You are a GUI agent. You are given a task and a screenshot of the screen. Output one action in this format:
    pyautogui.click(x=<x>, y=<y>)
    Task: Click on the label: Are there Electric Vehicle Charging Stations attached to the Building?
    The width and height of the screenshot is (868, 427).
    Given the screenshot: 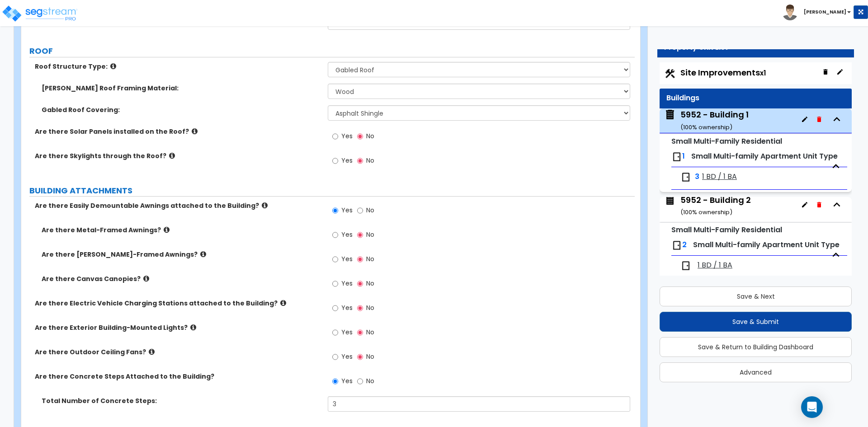 What is the action you would take?
    pyautogui.click(x=178, y=303)
    